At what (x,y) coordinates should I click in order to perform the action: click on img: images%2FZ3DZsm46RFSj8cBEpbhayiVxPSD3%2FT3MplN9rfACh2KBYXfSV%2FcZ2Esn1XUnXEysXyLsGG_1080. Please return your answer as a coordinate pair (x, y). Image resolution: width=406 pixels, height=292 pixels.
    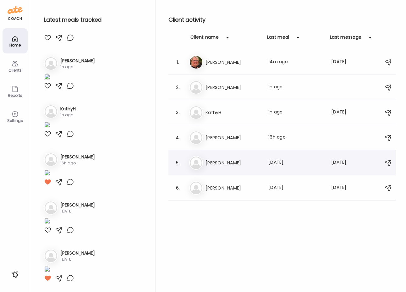
    Looking at the image, I should click on (47, 78).